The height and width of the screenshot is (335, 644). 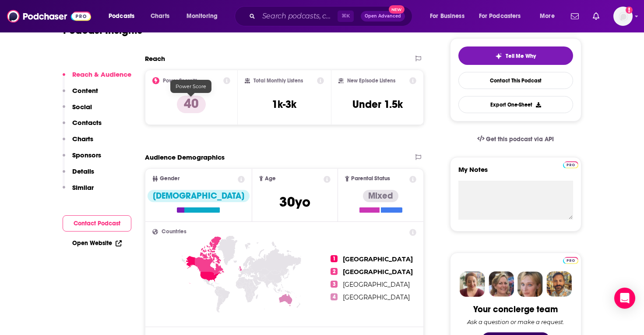 What do you see at coordinates (624, 298) in the screenshot?
I see `div: Open Intercom Messenger` at bounding box center [624, 298].